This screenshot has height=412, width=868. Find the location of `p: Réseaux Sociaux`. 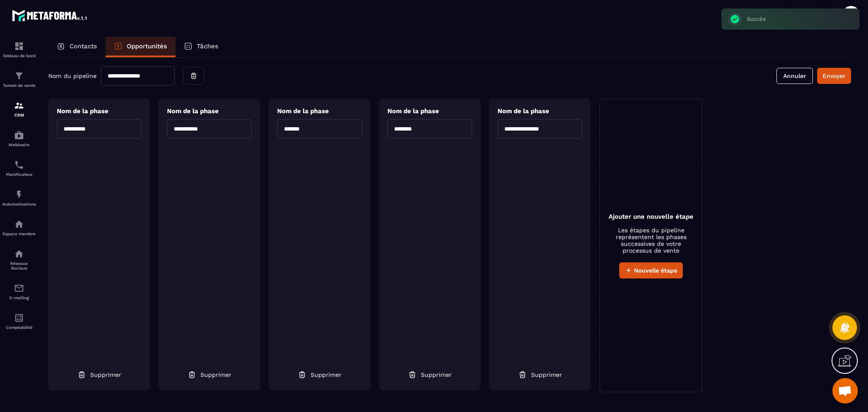

p: Réseaux Sociaux is located at coordinates (19, 266).